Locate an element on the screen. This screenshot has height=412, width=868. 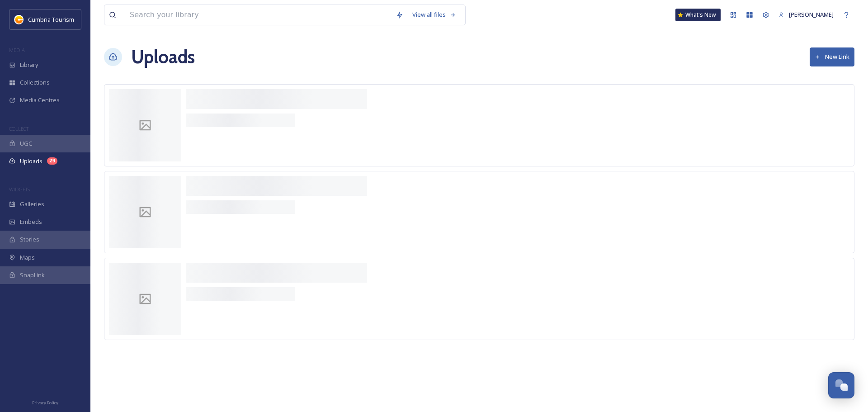
a: What's New is located at coordinates (698, 15).